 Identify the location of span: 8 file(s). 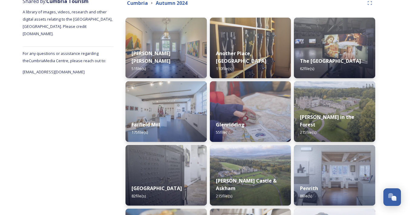
(306, 196).